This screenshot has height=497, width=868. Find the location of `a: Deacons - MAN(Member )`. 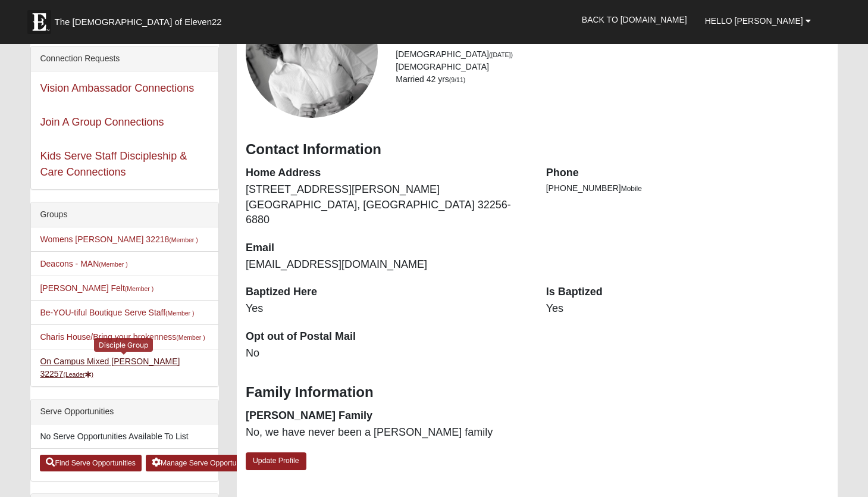

a: Deacons - MAN(Member ) is located at coordinates (83, 263).